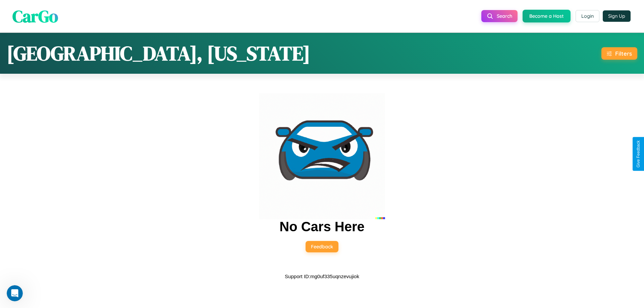 This screenshot has height=308, width=644. What do you see at coordinates (624, 53) in the screenshot?
I see `div: Filters` at bounding box center [624, 53].